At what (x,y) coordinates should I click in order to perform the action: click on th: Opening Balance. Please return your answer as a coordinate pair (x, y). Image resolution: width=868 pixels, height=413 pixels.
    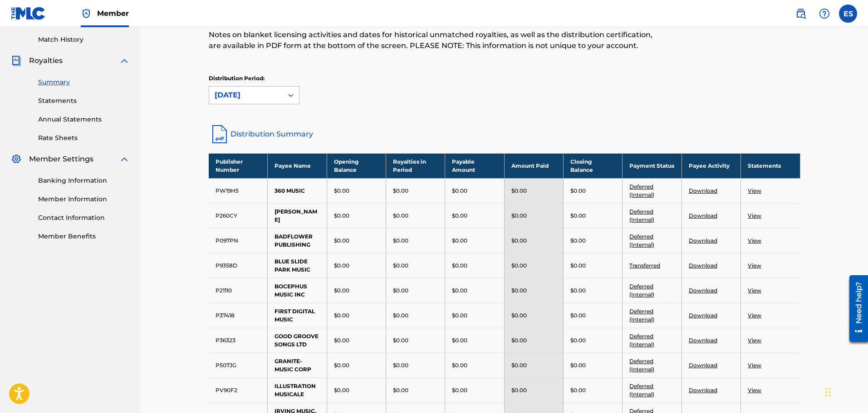
    Looking at the image, I should click on (356, 166).